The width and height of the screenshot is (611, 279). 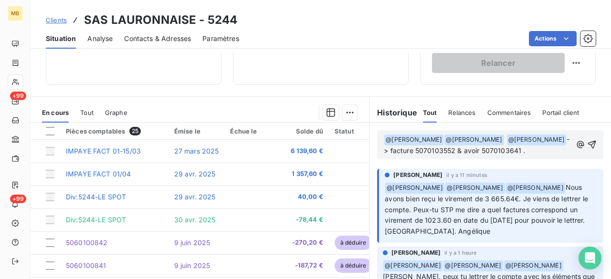 What do you see at coordinates (158, 39) in the screenshot?
I see `span: Contacts & Adresses` at bounding box center [158, 39].